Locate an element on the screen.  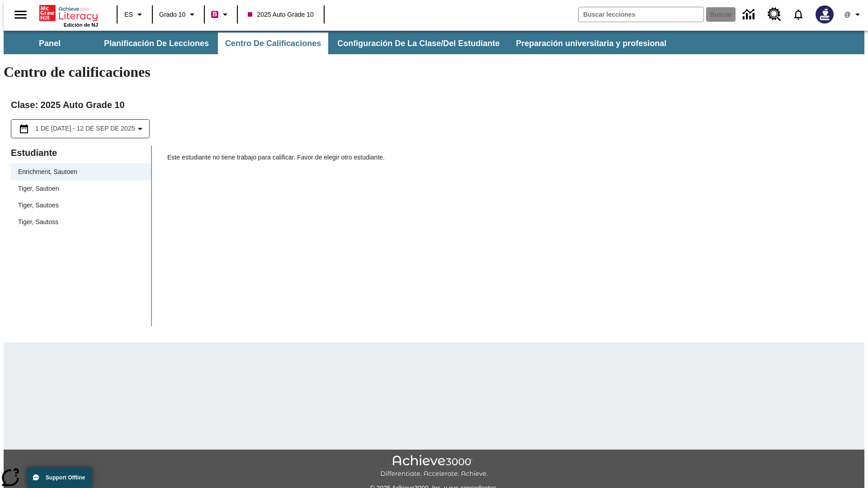
button: Perfil/Configuración is located at coordinates (854, 14).